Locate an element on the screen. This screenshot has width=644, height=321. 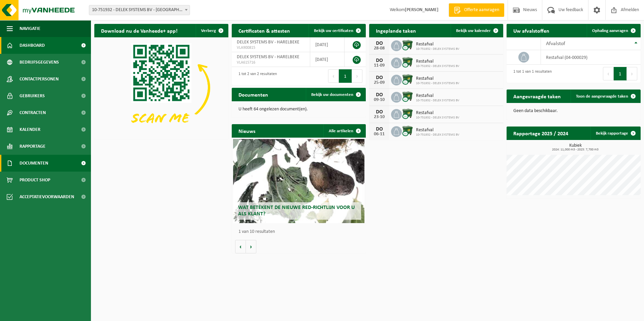
a: Wat betekent de nieuwe RED-richtlijn voor u als klant? is located at coordinates (299, 181).